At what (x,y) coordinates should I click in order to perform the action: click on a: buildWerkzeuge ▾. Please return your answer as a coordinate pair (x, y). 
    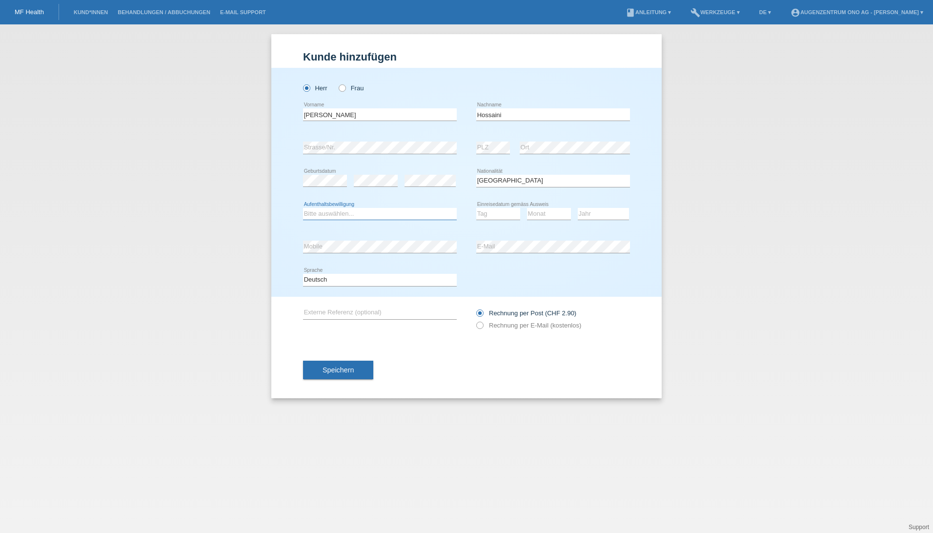
    Looking at the image, I should click on (715, 12).